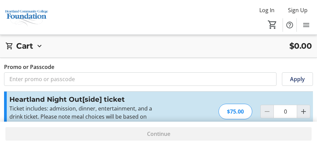 This screenshot has height=146, width=317. Describe the element at coordinates (298, 79) in the screenshot. I see `button: Apply` at that location.